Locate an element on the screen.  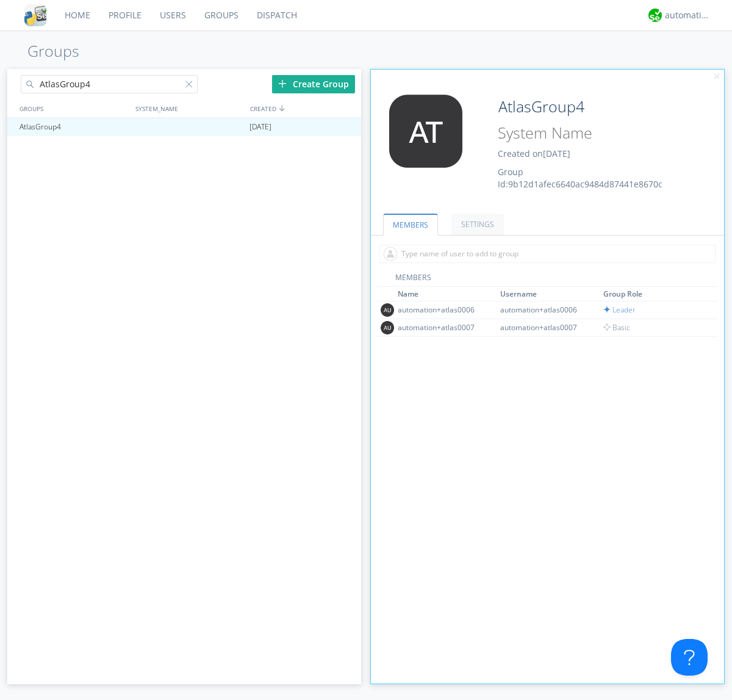
img: d2d01cd9b4174d08988066c6d424eccd is located at coordinates (655, 15).